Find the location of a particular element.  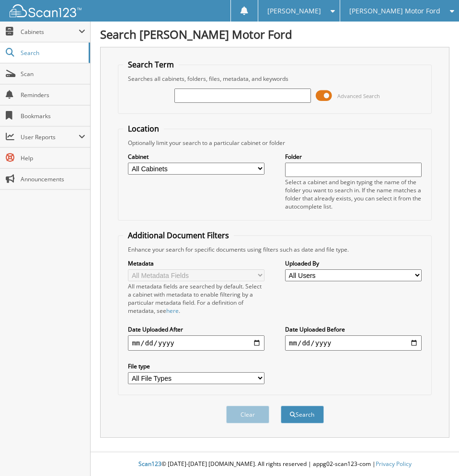

span: Reminders is located at coordinates (53, 95).